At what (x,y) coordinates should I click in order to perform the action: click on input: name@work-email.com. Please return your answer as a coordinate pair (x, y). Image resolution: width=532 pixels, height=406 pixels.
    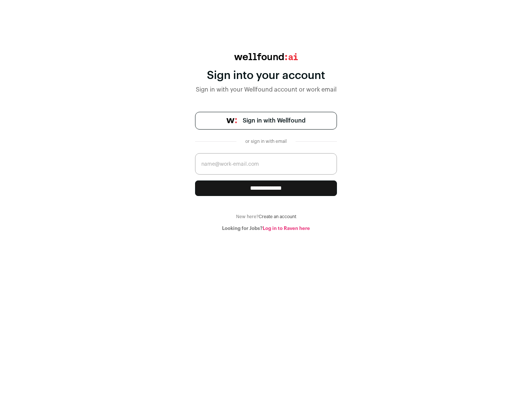
    Looking at the image, I should click on (266, 164).